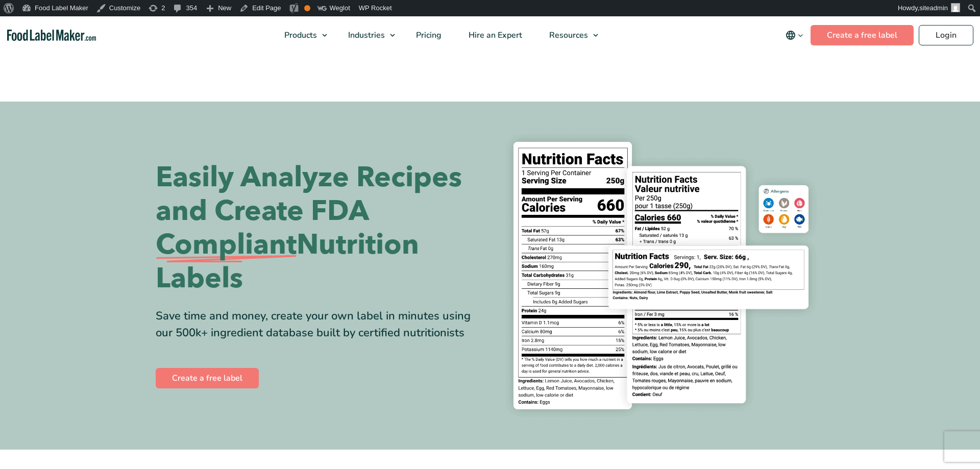  I want to click on span: Pricing, so click(428, 35).